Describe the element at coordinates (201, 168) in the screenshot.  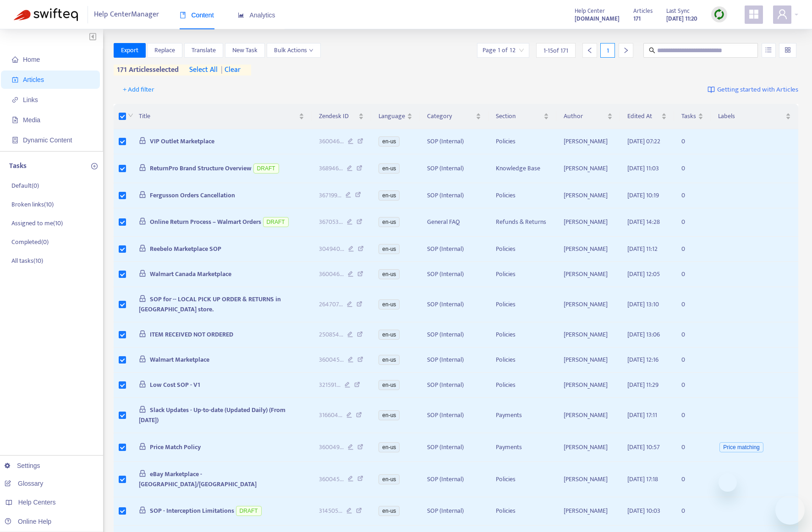
I see `span: ReturnPro Brand Structure Overview` at that location.